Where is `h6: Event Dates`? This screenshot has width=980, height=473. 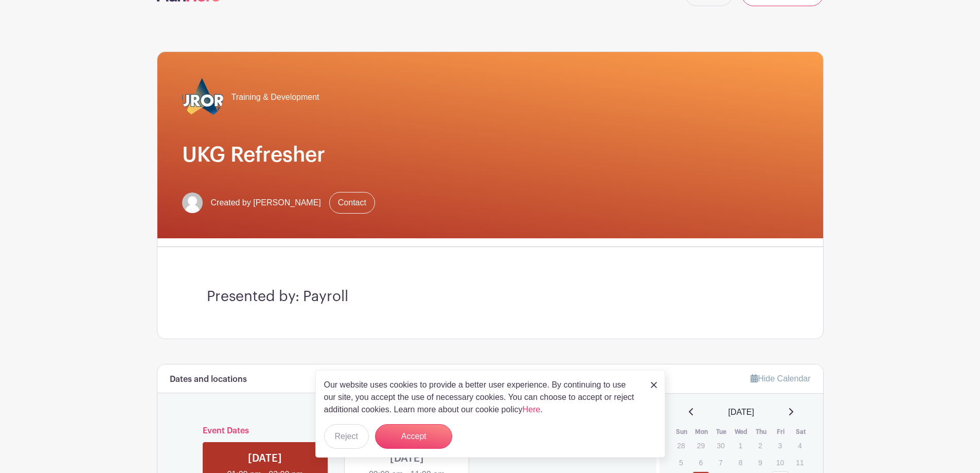 h6: Event Dates is located at coordinates (407, 431).